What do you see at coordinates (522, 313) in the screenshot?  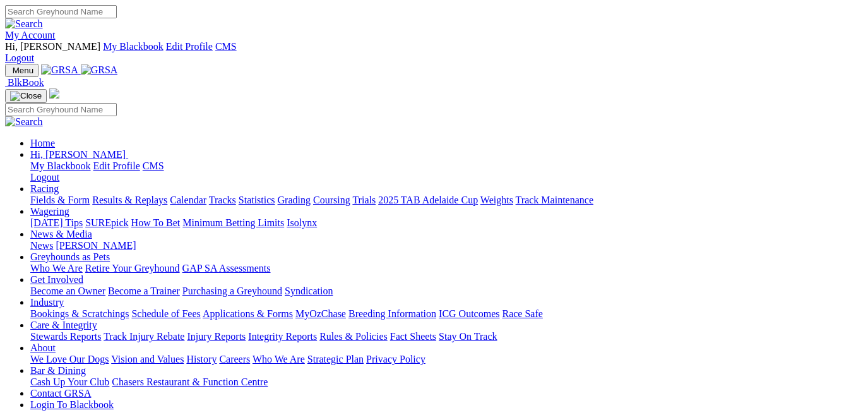 I see `a: Race Safe` at bounding box center [522, 313].